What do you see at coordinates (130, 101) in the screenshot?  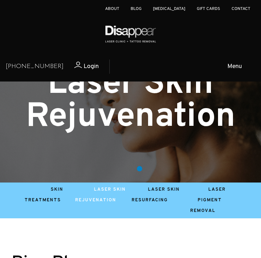 I see `h1: Laser Skin Rejuvenation` at bounding box center [130, 101].